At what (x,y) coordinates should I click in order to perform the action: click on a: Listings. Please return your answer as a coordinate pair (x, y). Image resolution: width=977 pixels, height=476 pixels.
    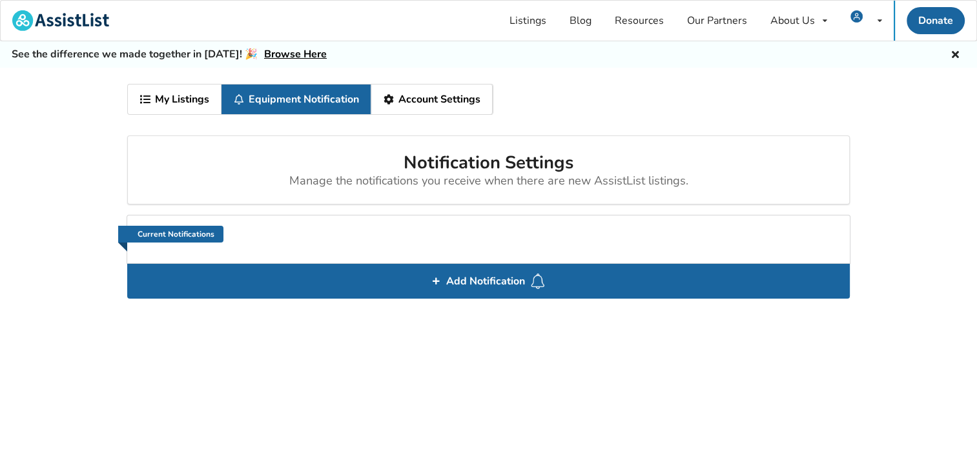
    Looking at the image, I should click on (527, 21).